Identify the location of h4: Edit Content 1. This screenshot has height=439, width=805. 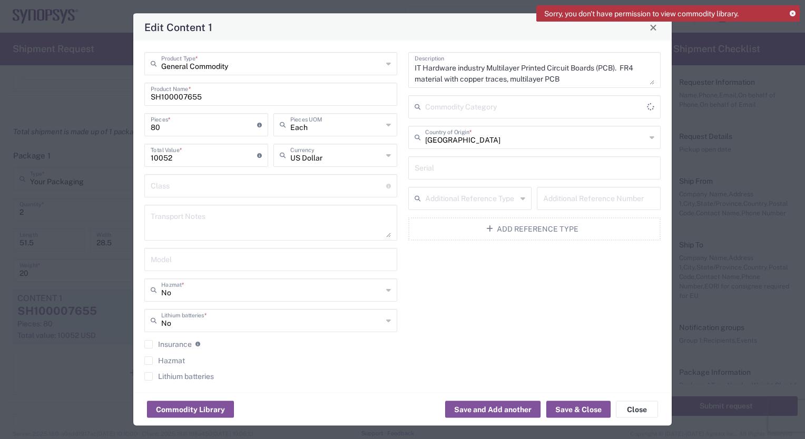
(178, 27).